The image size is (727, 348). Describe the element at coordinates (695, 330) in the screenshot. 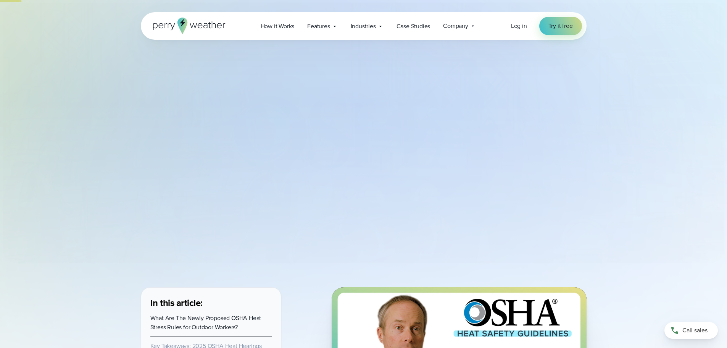

I see `span: Call sales` at that location.